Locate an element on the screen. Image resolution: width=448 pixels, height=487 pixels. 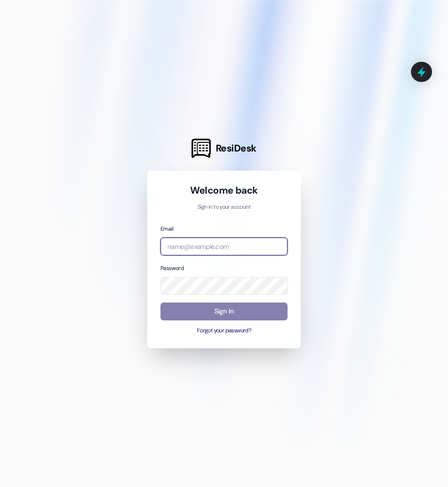
button: Forgot your password? is located at coordinates (224, 331).